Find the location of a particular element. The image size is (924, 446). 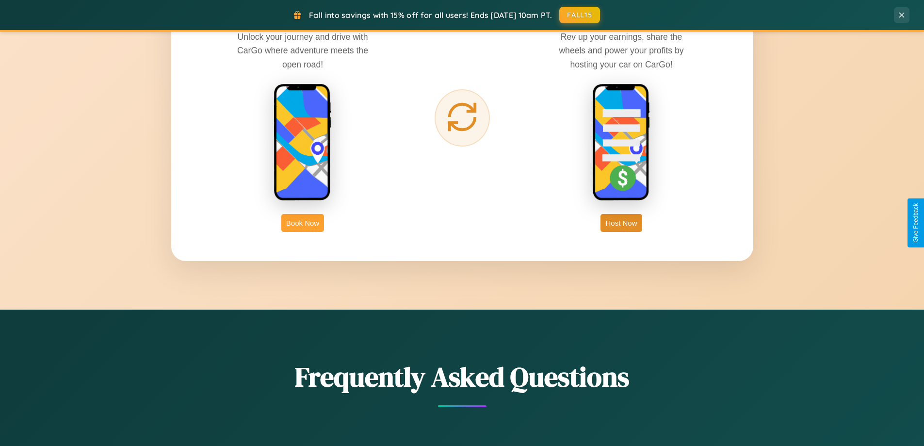

img: rent phone is located at coordinates (303, 143).